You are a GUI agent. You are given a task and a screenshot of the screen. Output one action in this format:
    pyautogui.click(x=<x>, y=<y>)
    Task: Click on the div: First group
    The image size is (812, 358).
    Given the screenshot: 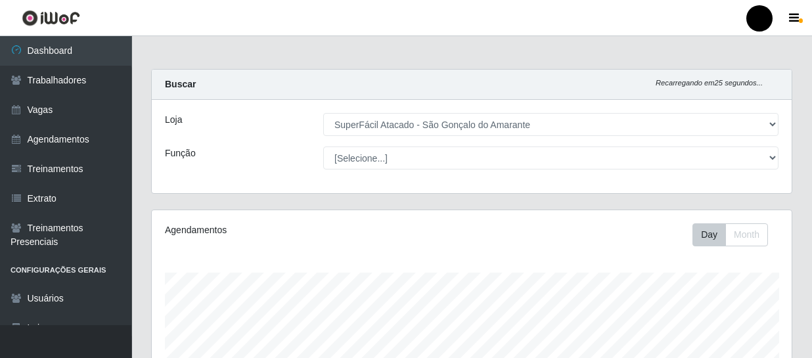 What is the action you would take?
    pyautogui.click(x=730, y=235)
    